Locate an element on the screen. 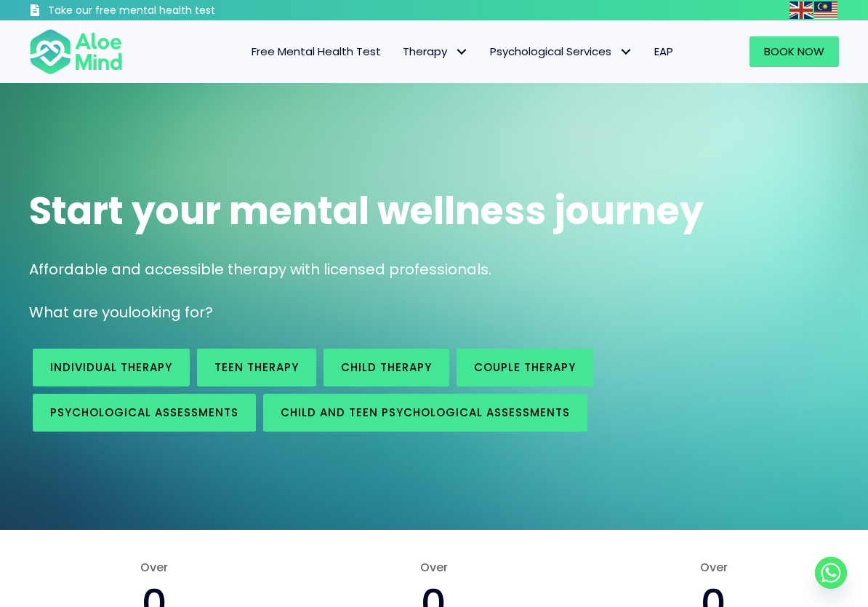 Image resolution: width=868 pixels, height=607 pixels. span: Psychological assessments is located at coordinates (144, 412).